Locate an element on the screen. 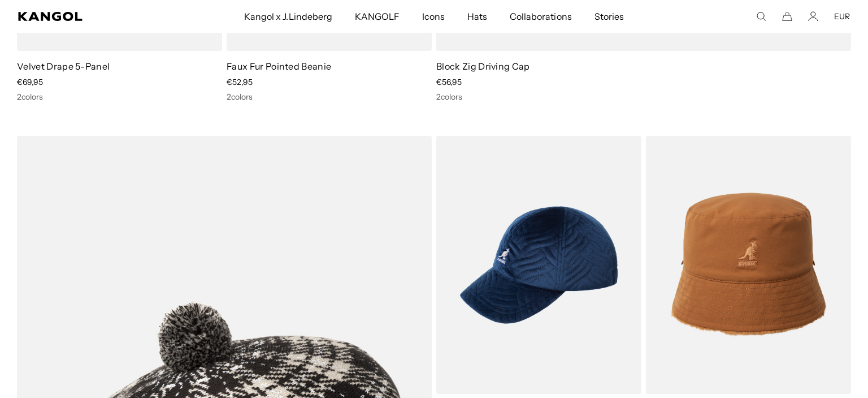 This screenshot has height=398, width=868. span: €52,95 is located at coordinates (239, 82).